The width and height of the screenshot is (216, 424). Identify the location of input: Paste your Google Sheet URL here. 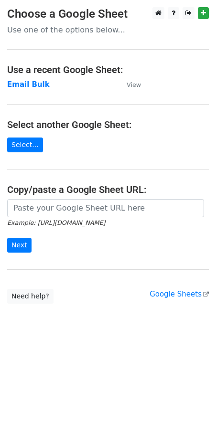
(106, 208).